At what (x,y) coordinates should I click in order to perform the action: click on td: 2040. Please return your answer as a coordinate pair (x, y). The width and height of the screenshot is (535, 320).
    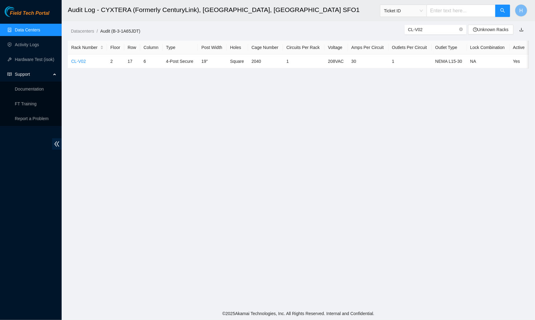
    Looking at the image, I should click on (265, 61).